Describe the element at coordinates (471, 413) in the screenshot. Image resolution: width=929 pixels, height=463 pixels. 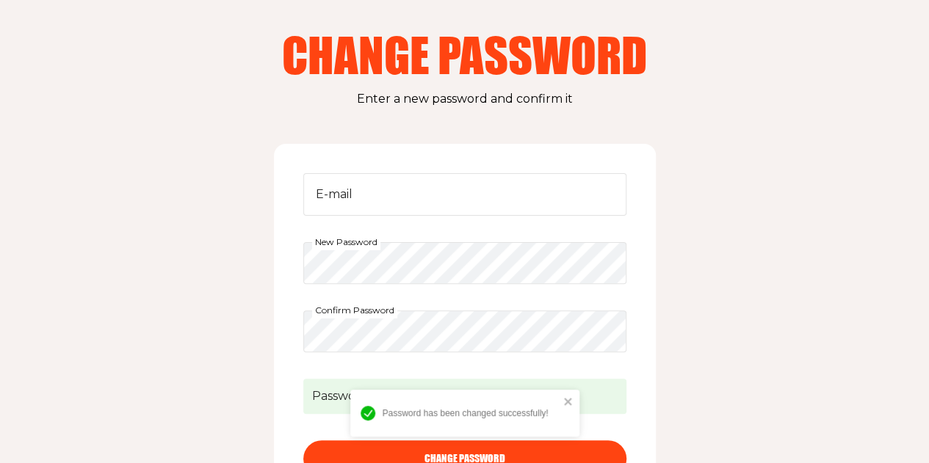
I see `div: Password has been changed successfully!` at that location.